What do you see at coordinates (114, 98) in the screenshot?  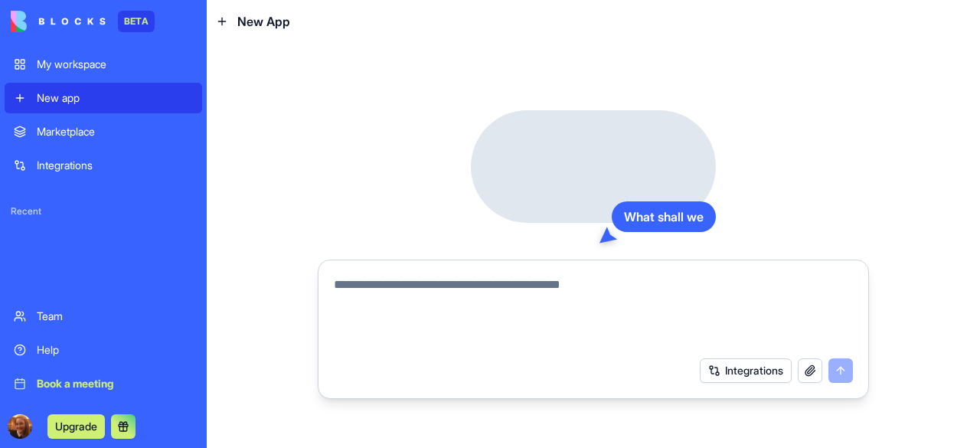 I see `div: New app` at bounding box center [114, 98].